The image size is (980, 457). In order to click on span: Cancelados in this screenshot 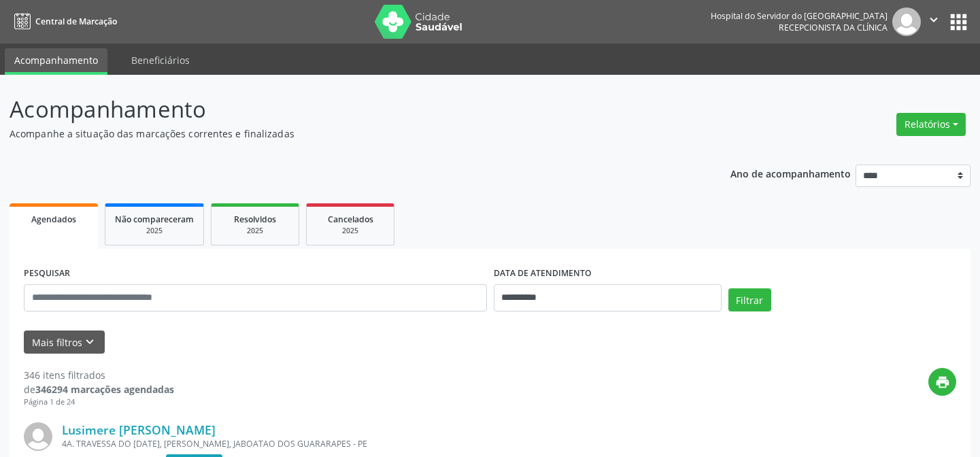, I will do `click(350, 219)`.